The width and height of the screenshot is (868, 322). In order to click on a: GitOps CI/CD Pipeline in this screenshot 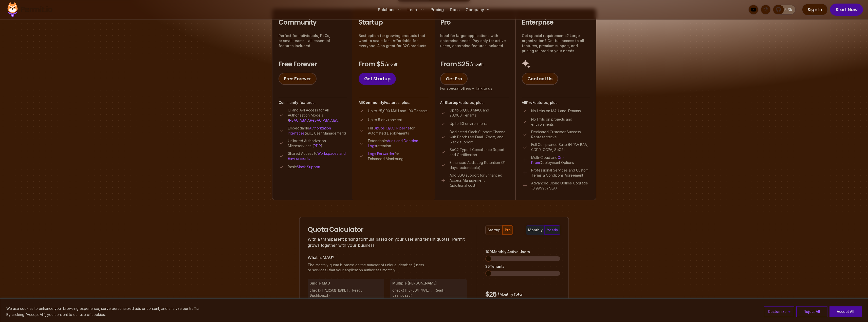, I will do `click(392, 128)`.